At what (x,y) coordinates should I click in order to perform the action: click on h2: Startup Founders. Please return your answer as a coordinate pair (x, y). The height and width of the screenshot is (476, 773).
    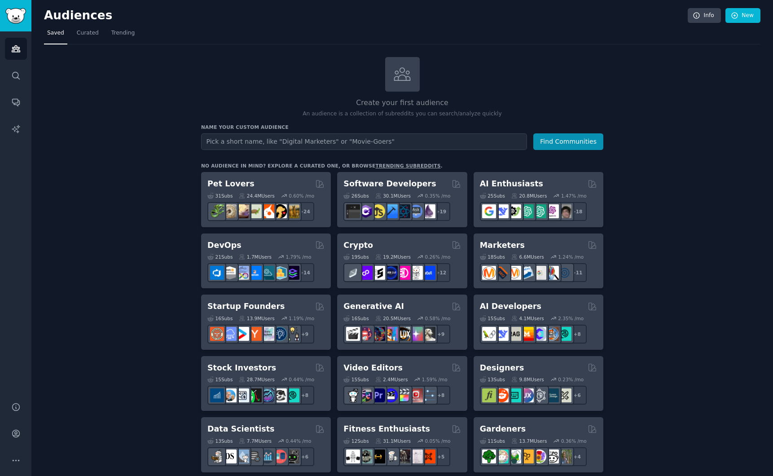
    Looking at the image, I should click on (246, 306).